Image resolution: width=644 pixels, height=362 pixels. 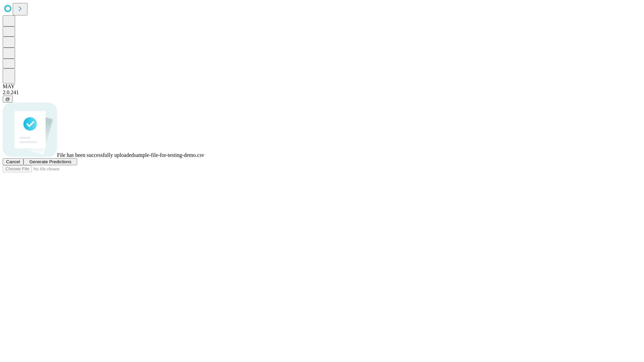 What do you see at coordinates (51, 161) in the screenshot?
I see `button: Generate Predictions` at bounding box center [51, 161].